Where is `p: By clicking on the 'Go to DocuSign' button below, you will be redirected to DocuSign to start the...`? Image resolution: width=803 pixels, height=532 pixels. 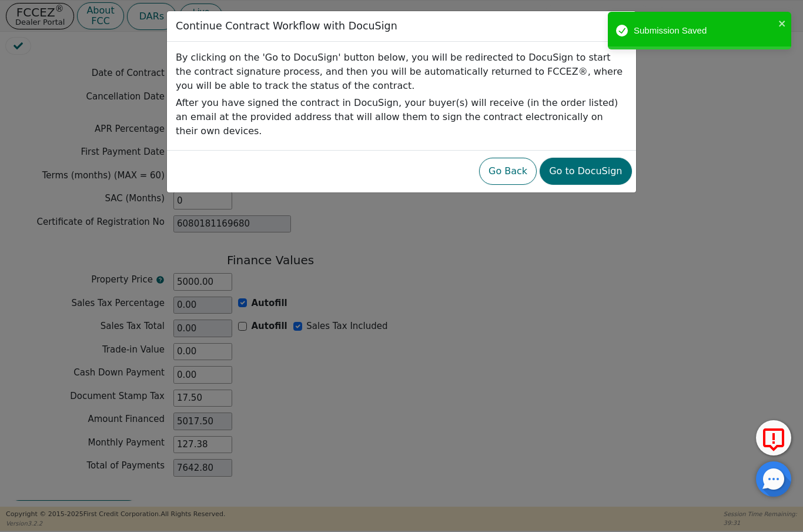 p: By clicking on the 'Go to DocuSign' button below, you will be redirected to DocuSign to start the... is located at coordinates (402, 72).